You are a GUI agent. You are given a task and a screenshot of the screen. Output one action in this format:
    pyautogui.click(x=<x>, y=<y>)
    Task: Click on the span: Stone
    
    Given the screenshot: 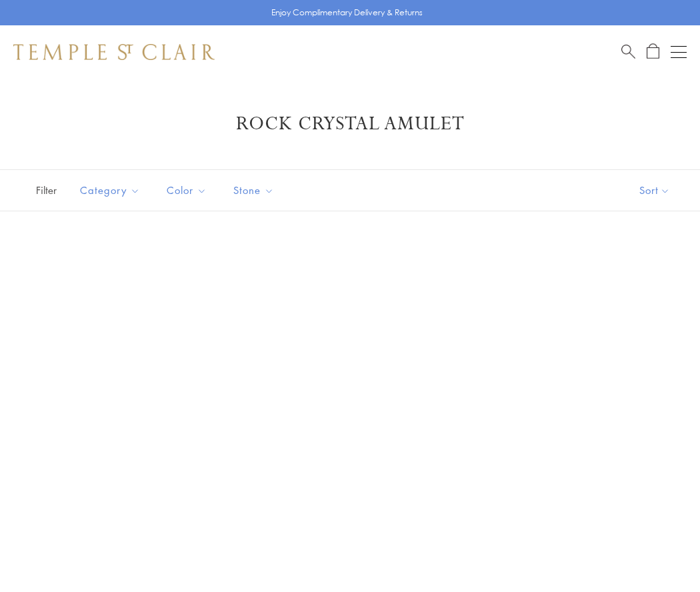 What is the action you would take?
    pyautogui.click(x=255, y=190)
    